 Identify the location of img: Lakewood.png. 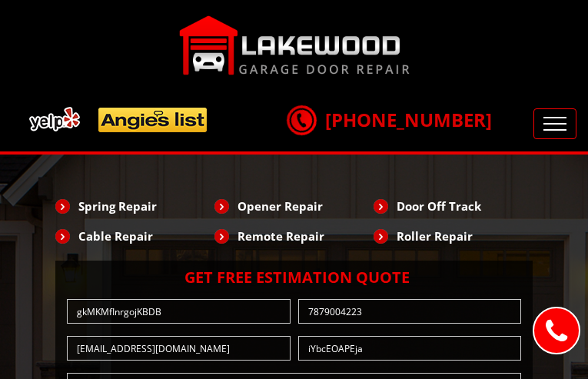
(294, 45).